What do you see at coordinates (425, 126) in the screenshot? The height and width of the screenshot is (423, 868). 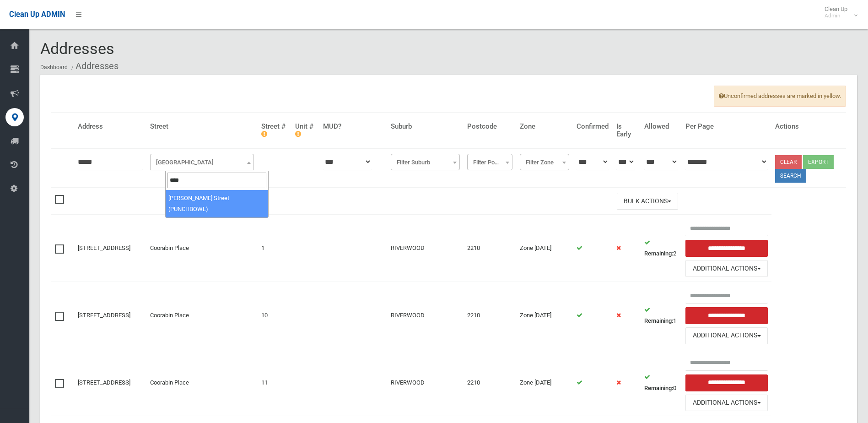 I see `h4: Suburb` at bounding box center [425, 126].